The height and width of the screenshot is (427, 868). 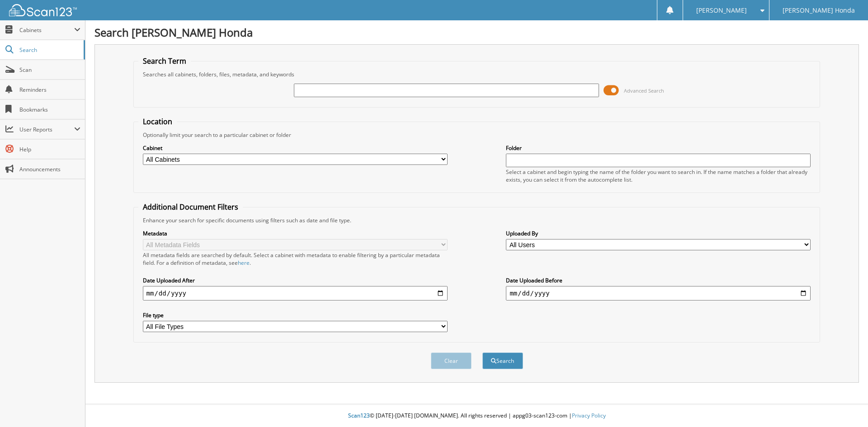 I want to click on input: end, so click(x=658, y=294).